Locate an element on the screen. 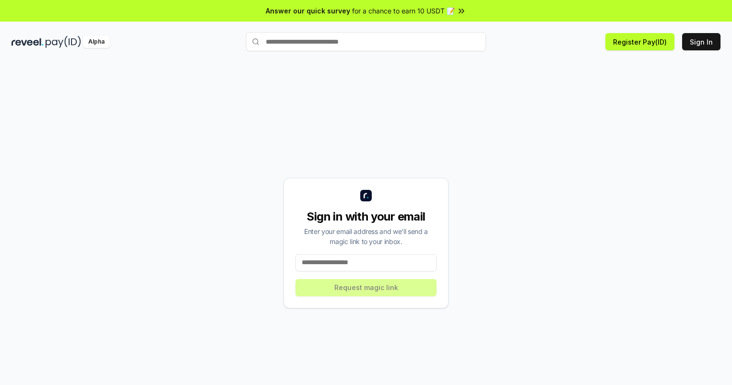 The width and height of the screenshot is (732, 385). img: pay_id is located at coordinates (63, 42).